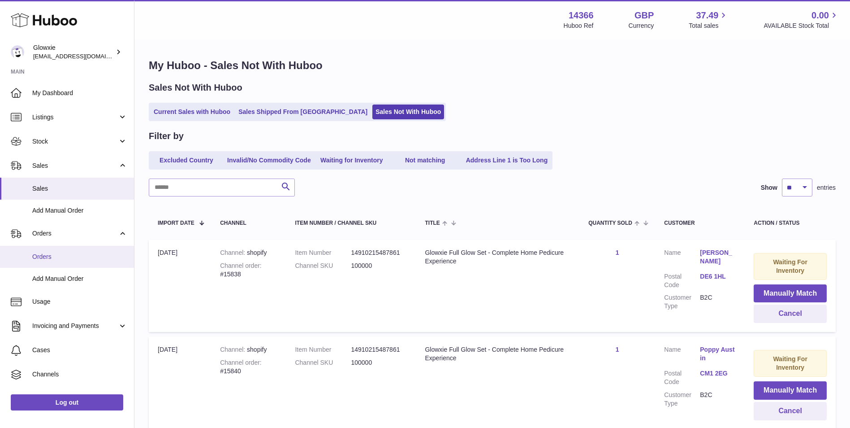 The height and width of the screenshot is (428, 850). What do you see at coordinates (352, 160) in the screenshot?
I see `a: Waiting for Inventory` at bounding box center [352, 160].